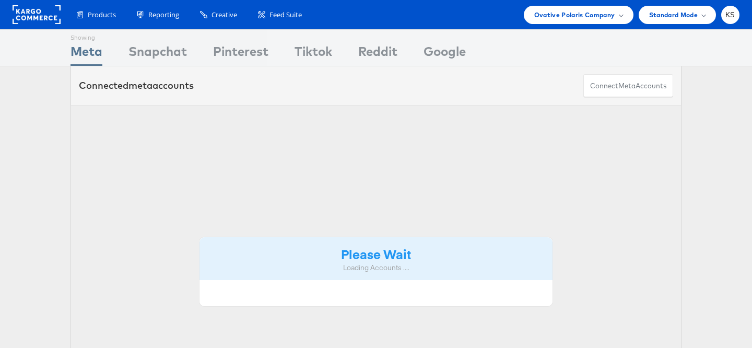 The image size is (752, 348). I want to click on div: Google, so click(444, 54).